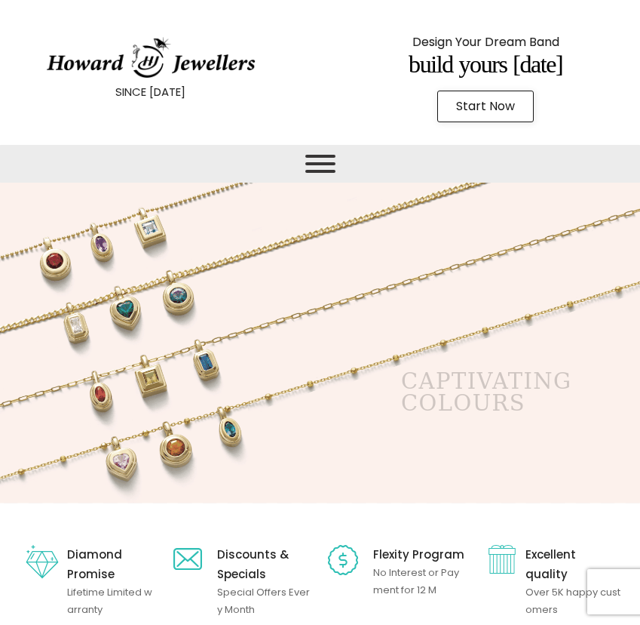  Describe the element at coordinates (94, 563) in the screenshot. I see `a: Diamond Promise` at that location.